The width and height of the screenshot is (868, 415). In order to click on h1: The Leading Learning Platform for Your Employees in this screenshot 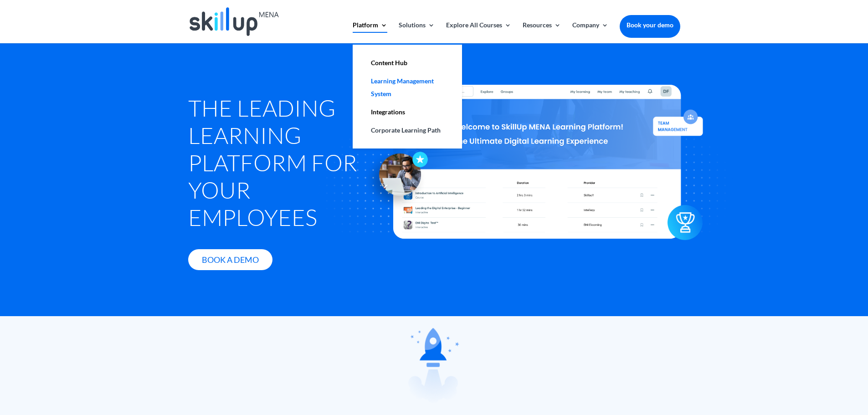, I will do `click(278, 165)`.